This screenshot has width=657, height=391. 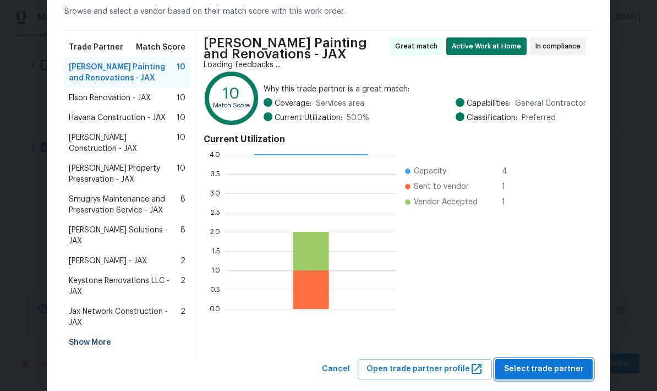 I want to click on button: Open trade partner profile, so click(x=425, y=369).